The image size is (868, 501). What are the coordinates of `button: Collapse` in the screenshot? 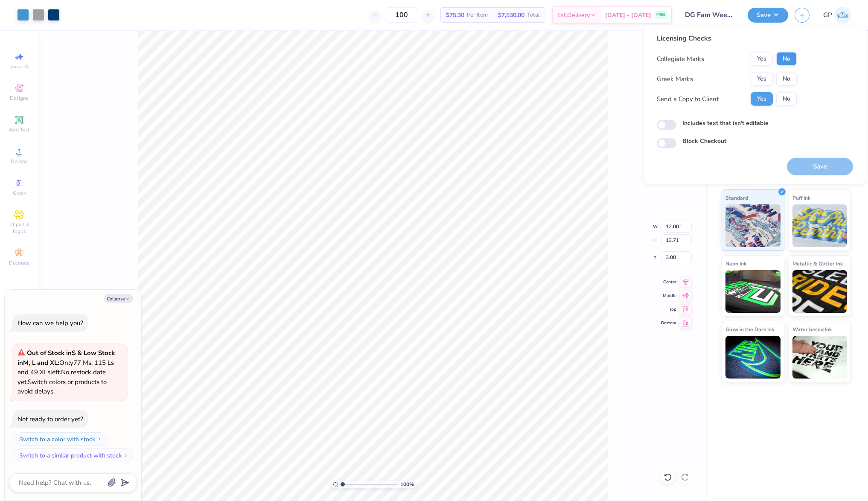 It's located at (118, 298).